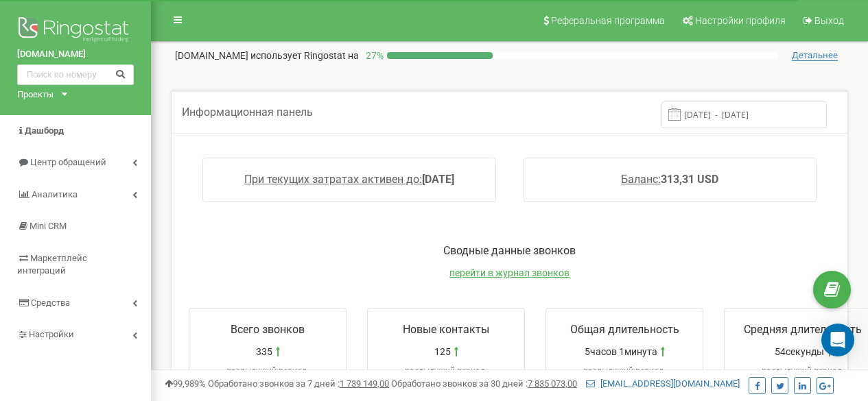 This screenshot has height=401, width=868. What do you see at coordinates (484, 383) in the screenshot?
I see `span: Обработано звонков за 30 дней :` at bounding box center [484, 383].